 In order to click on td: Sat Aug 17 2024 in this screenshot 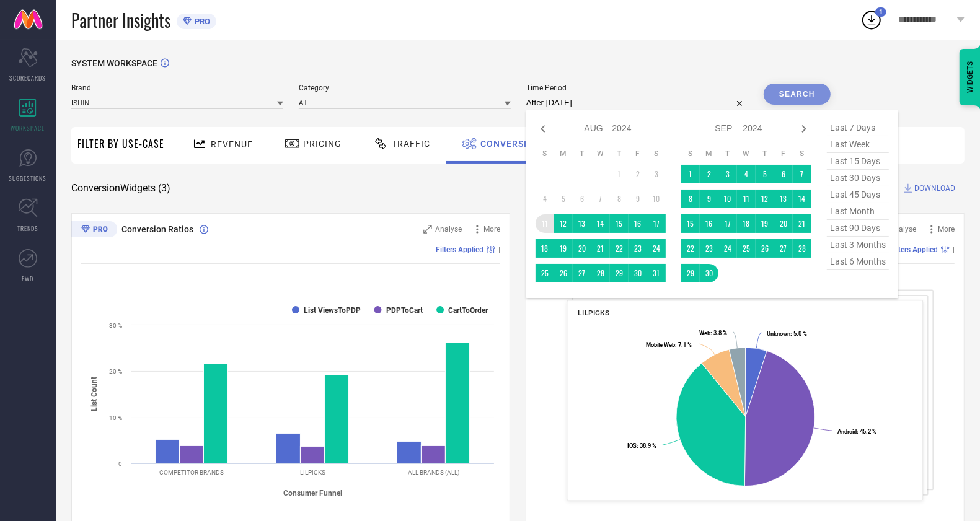, I will do `click(656, 224)`.